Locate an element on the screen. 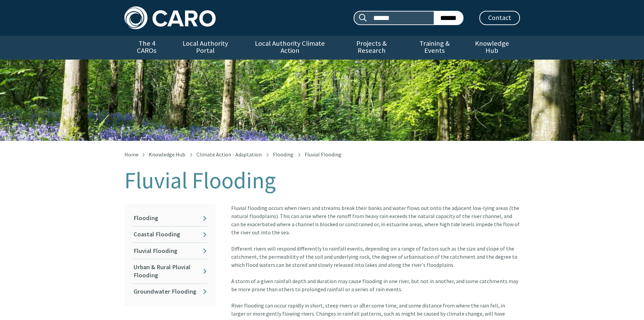 The image size is (644, 320). h1: Fluvial Flooding is located at coordinates (322, 180).